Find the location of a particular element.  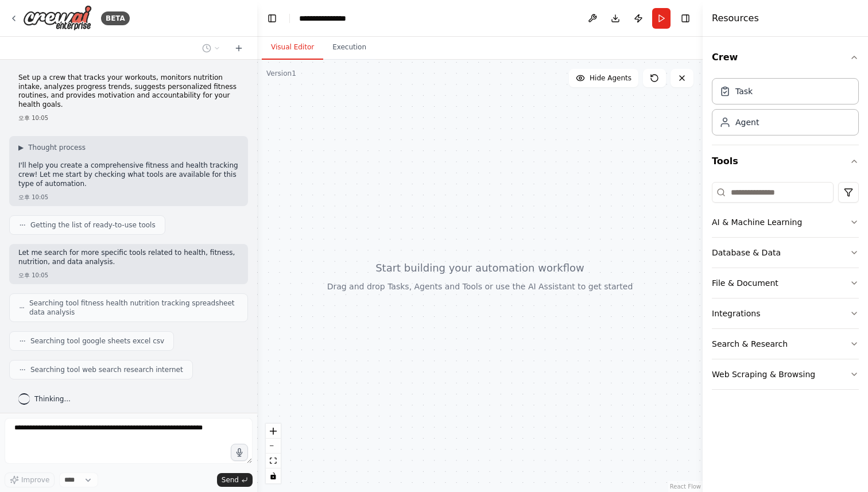

button: Web Scraping & Browsing is located at coordinates (785, 375).